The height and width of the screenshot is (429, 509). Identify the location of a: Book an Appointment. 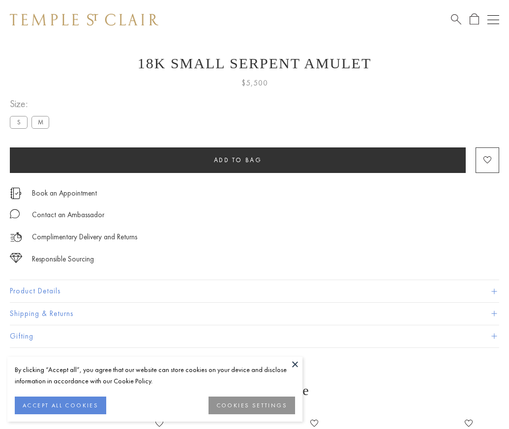
(64, 193).